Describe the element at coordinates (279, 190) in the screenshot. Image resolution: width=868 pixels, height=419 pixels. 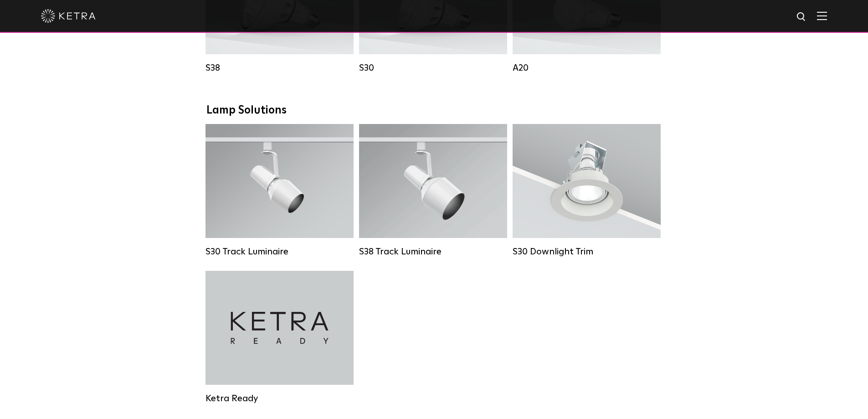
I see `a: S30 Track Luminaire Lumen Output:1100Colors:White / BlackBeam Angles:15° / 25° / 40° / 60° / 90°W...` at that location.